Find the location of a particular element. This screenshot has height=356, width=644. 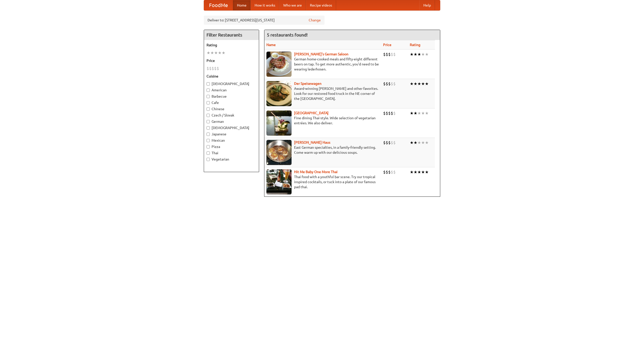

a: FoodMe is located at coordinates (219, 5).